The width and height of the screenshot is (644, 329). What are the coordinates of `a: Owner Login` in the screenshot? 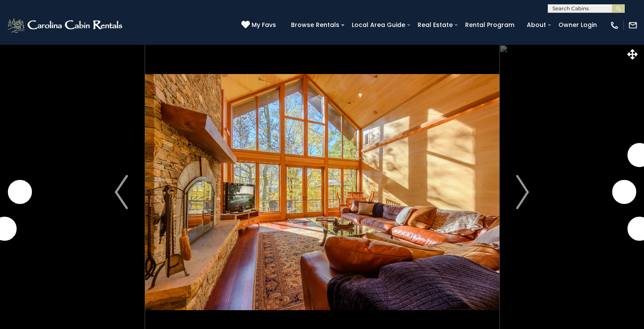 It's located at (578, 25).